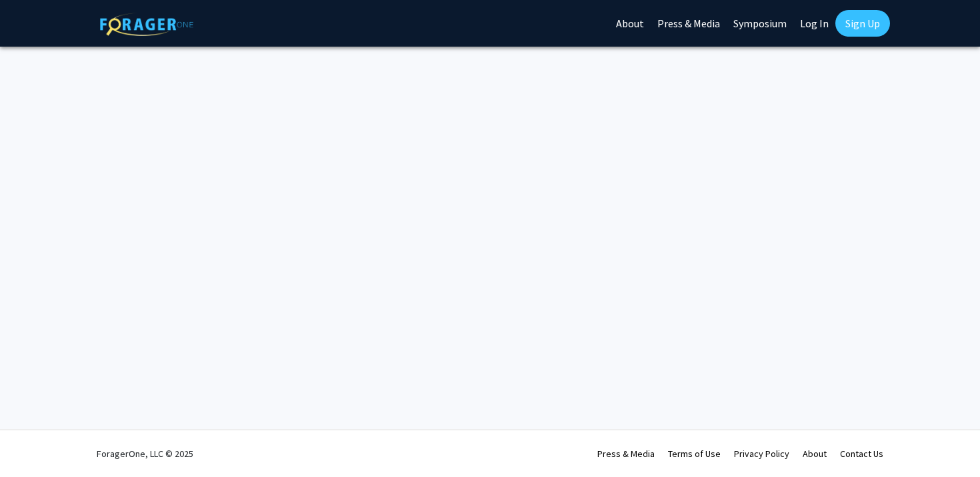 This screenshot has height=477, width=980. I want to click on img: ForagerOne Logo, so click(147, 24).